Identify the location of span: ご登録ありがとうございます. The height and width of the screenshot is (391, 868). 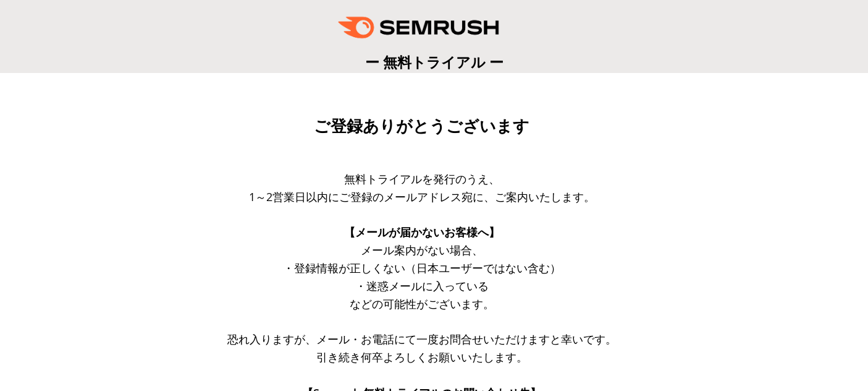
(422, 126).